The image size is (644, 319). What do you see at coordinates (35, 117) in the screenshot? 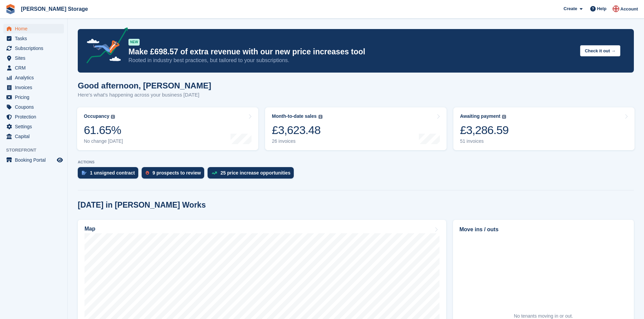
I see `span: Protection` at bounding box center [35, 117].